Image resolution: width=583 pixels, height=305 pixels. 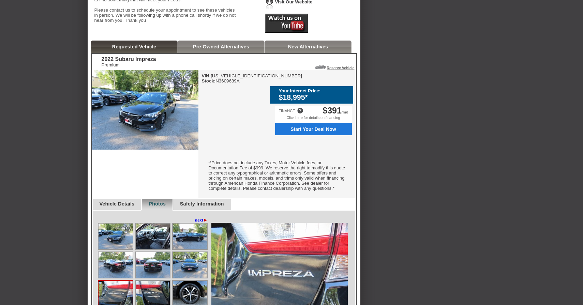 I want to click on a: Requested Vehicle, so click(x=134, y=47).